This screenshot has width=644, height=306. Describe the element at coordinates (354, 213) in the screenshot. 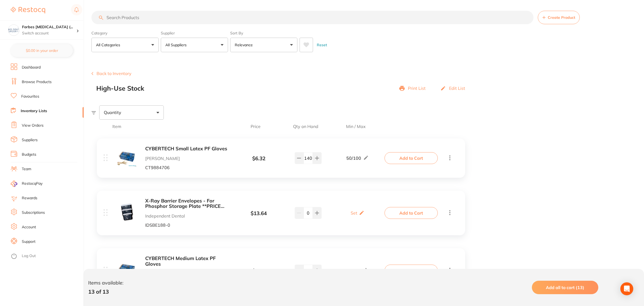

I see `p: Set` at that location.